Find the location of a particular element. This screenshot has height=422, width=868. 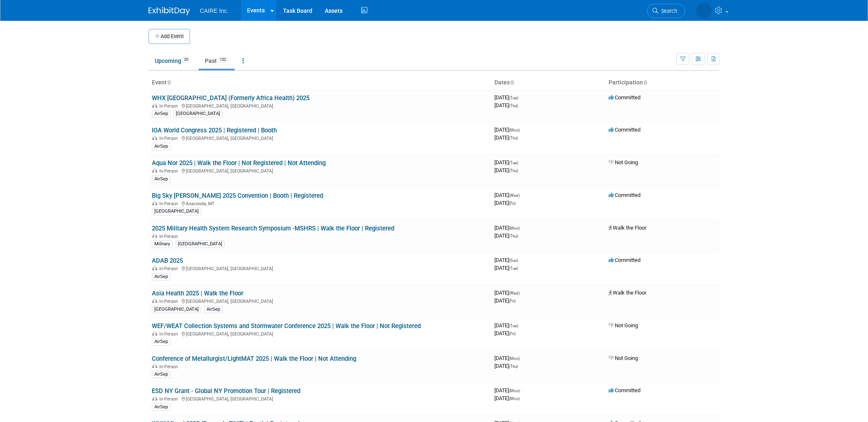

span: 132 is located at coordinates (222, 60).